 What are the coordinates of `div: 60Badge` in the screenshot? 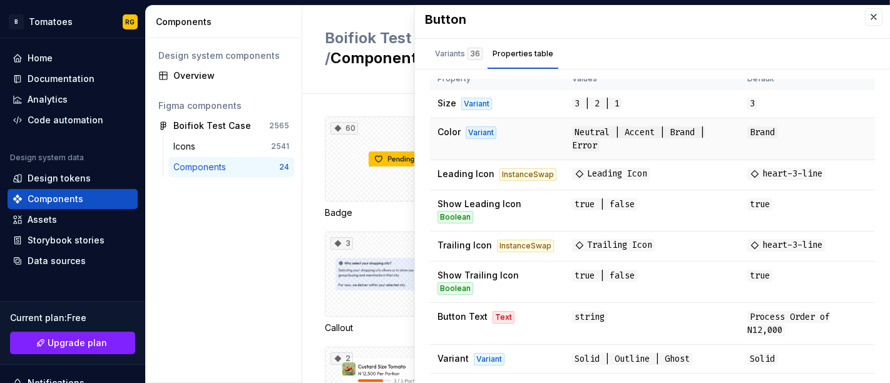 It's located at (394, 168).